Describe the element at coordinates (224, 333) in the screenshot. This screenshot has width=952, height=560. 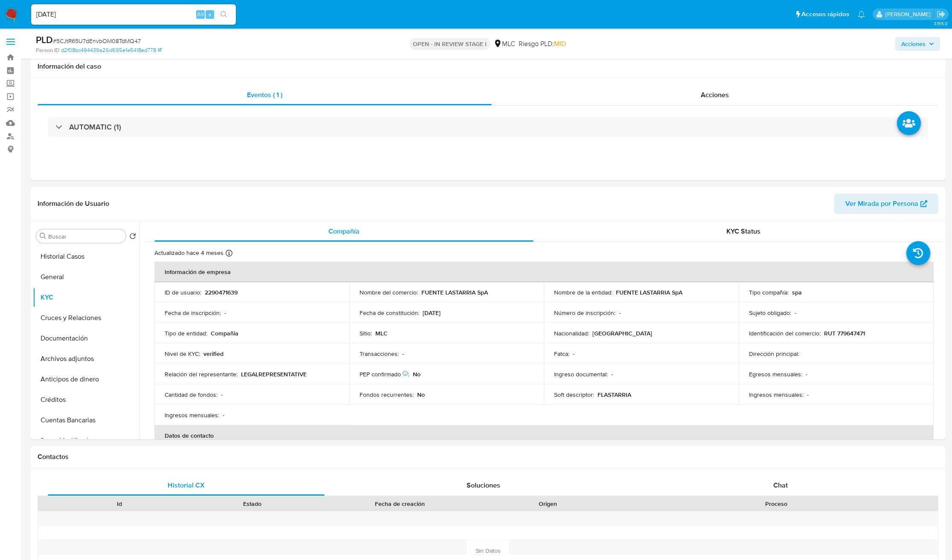
I see `p: Compañia` at that location.